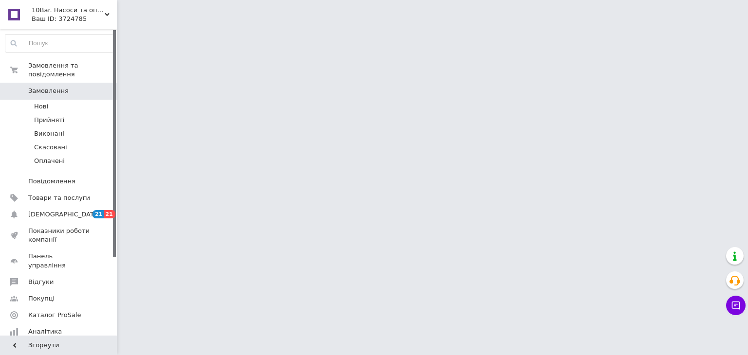  What do you see at coordinates (48, 91) in the screenshot?
I see `span: Замовлення` at bounding box center [48, 91].